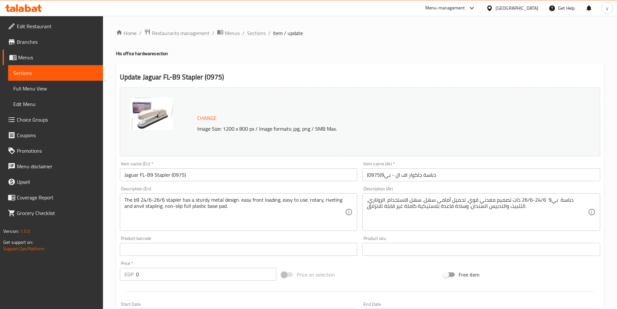 This screenshot has height=309, width=617. What do you see at coordinates (53, 135) in the screenshot?
I see `a: Coupons` at bounding box center [53, 135].